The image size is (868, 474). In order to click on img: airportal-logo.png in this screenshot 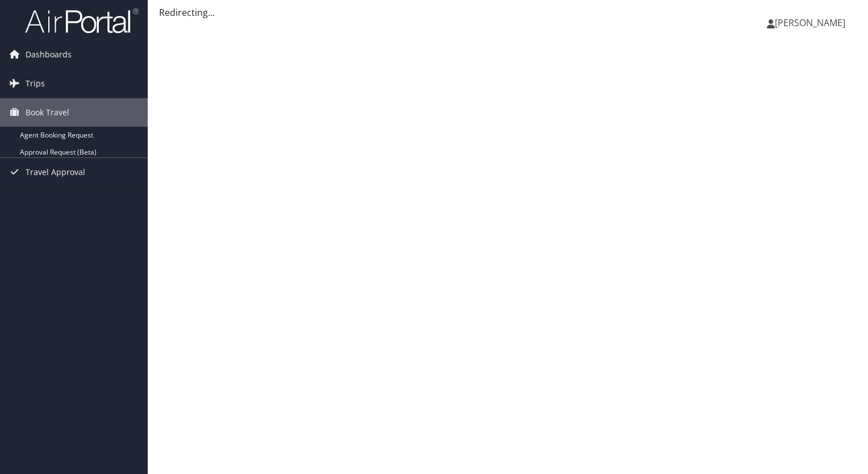, I will do `click(81, 21)`.